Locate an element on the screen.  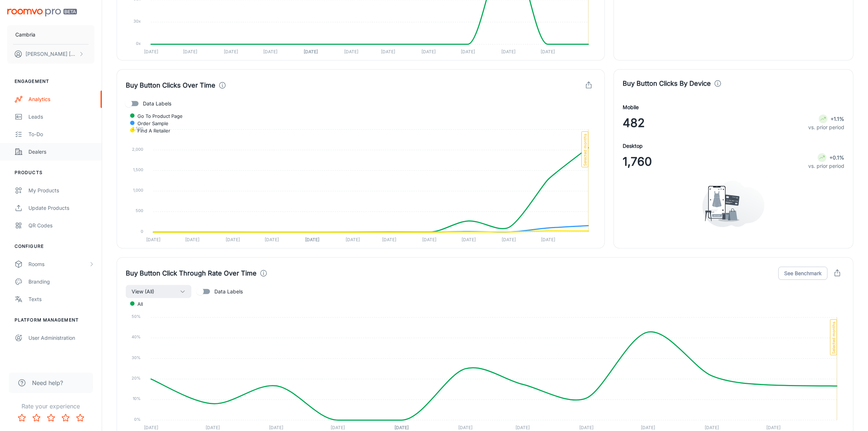
strong: +0.1% is located at coordinates (837, 157).